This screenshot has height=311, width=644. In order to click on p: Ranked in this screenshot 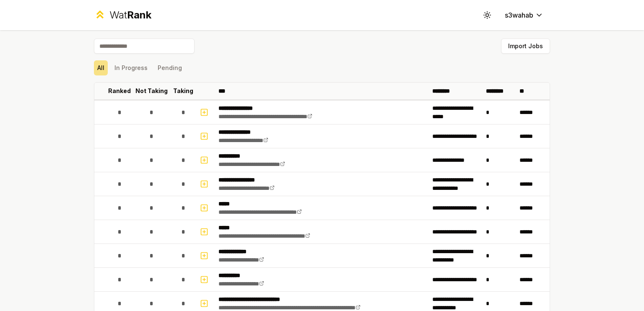, I will do `click(119, 91)`.